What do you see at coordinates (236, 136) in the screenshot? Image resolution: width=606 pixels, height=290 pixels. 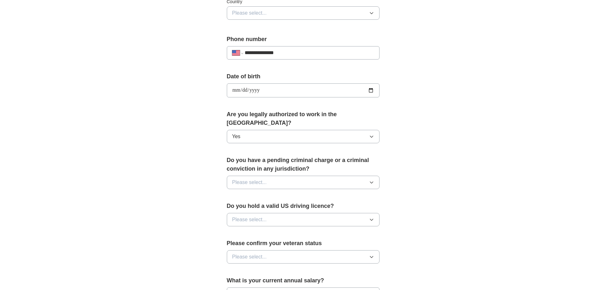 I see `span: Yes` at bounding box center [236, 136].